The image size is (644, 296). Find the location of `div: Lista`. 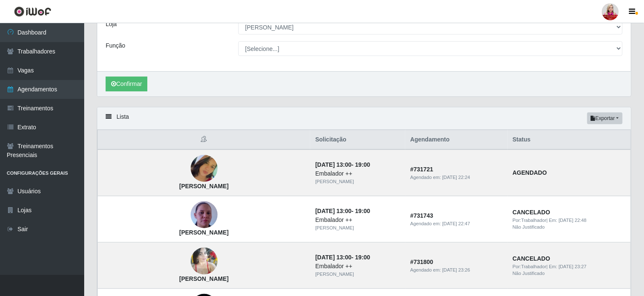

div: Lista is located at coordinates (364, 119).